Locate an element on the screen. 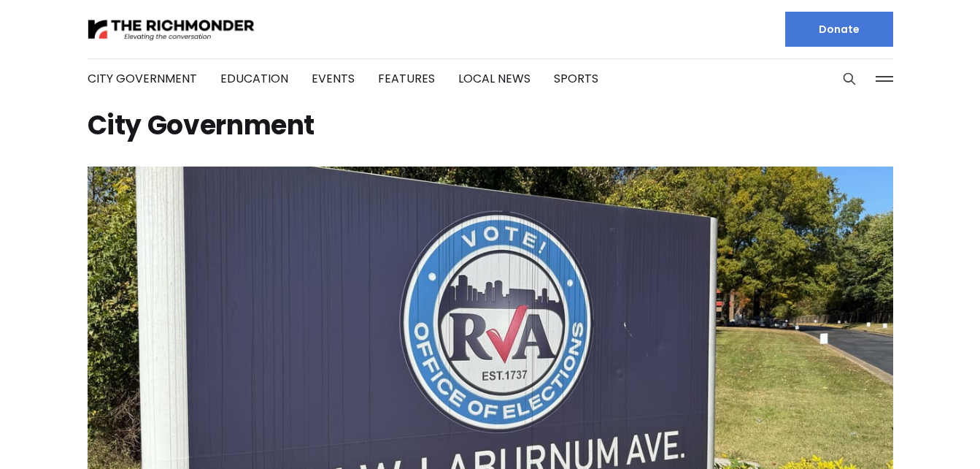 Image resolution: width=980 pixels, height=469 pixels. a: Donate is located at coordinates (839, 29).